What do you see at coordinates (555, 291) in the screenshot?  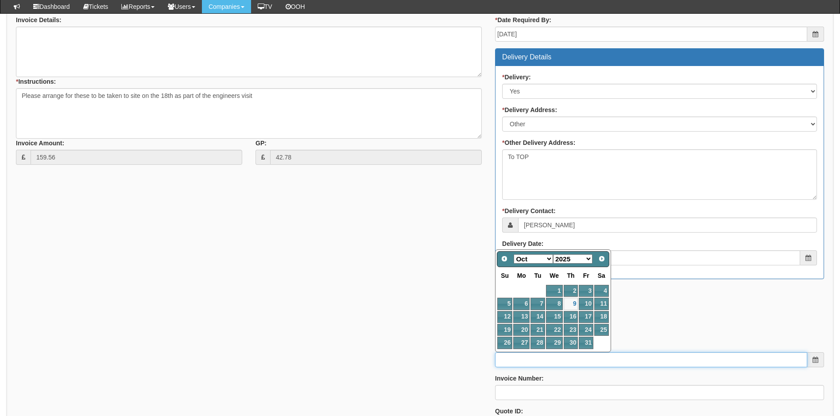 I see `a: 1` at bounding box center [555, 291].